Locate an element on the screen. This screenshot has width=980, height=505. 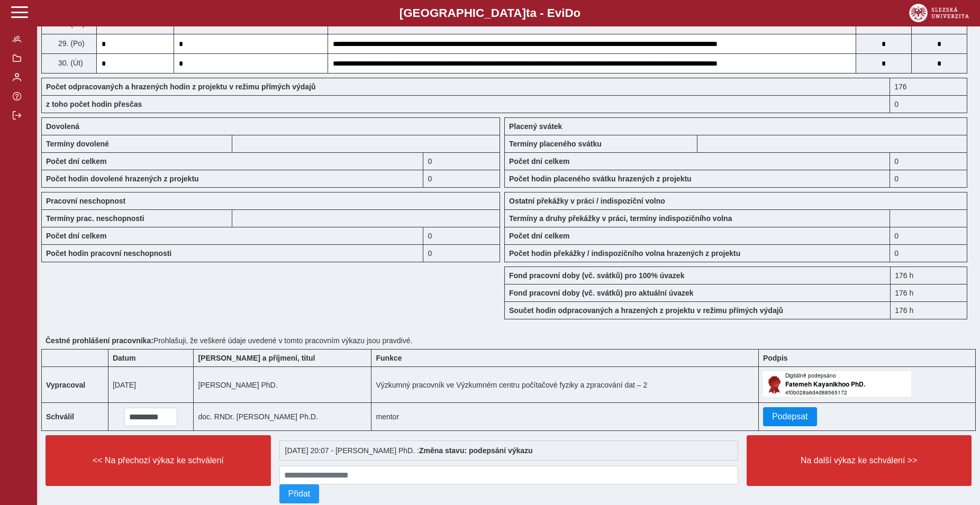
b: Termíny prac. neschopnosti is located at coordinates (95, 218).